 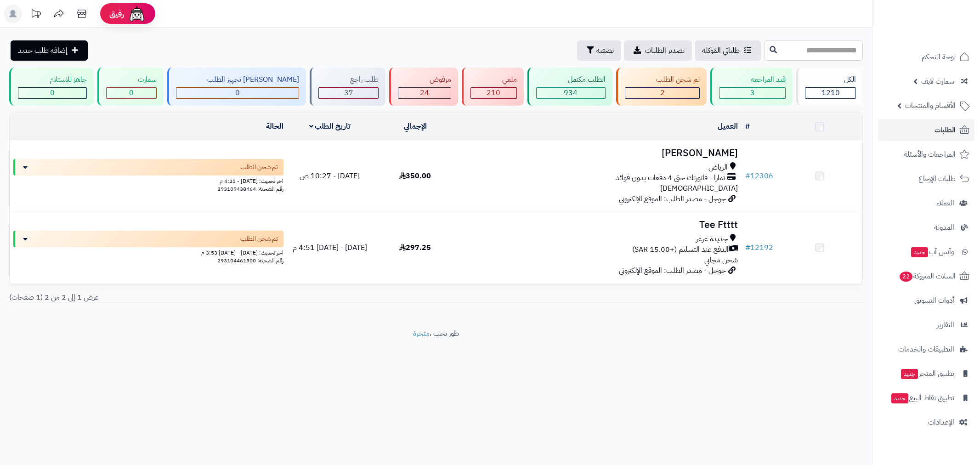 What do you see at coordinates (425, 93) in the screenshot?
I see `div: 24` at bounding box center [425, 93].